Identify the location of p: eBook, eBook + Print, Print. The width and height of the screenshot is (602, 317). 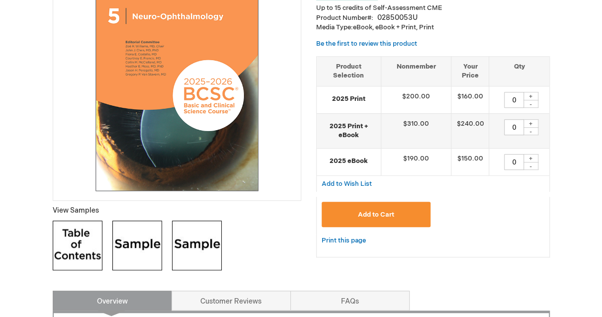
(433, 27).